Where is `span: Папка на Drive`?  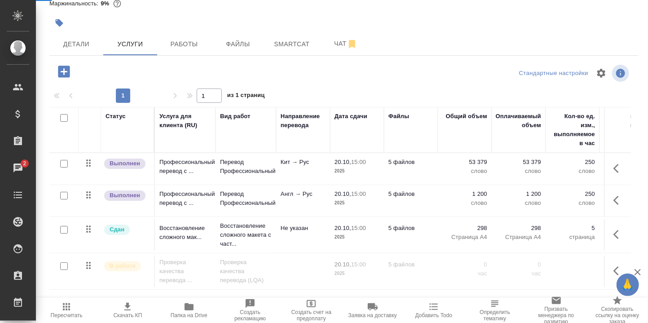 span: Папка на Drive is located at coordinates (189, 315).